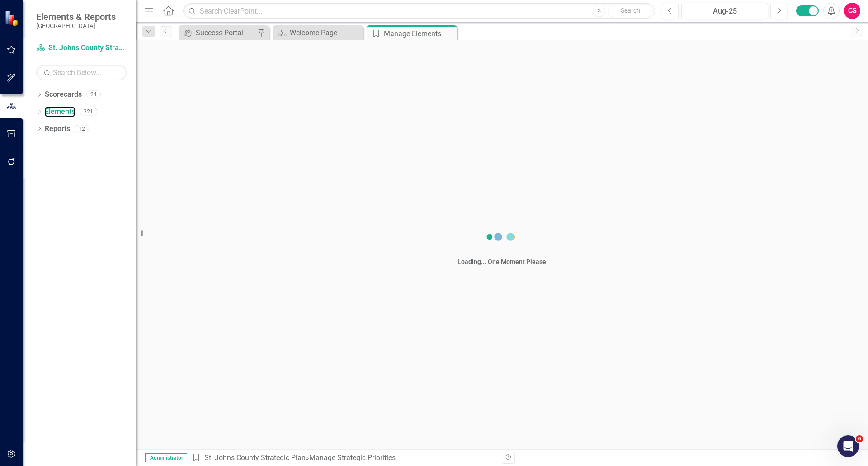 The image size is (868, 466). What do you see at coordinates (630, 10) in the screenshot?
I see `span: Search` at bounding box center [630, 10].